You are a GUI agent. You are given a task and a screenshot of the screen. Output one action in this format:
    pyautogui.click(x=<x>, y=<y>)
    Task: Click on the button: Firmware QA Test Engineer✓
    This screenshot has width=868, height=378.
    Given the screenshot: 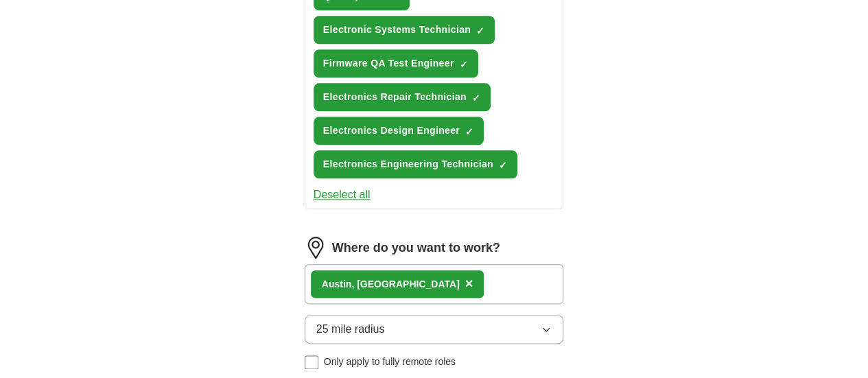 What is the action you would take?
    pyautogui.click(x=395, y=63)
    